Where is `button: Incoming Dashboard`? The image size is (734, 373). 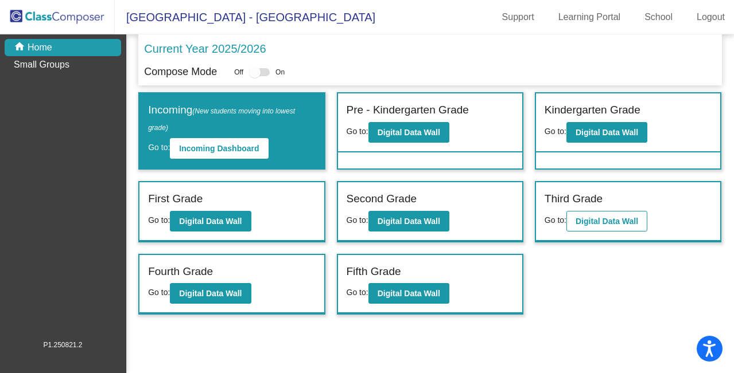
button: Incoming Dashboard is located at coordinates (219, 149).